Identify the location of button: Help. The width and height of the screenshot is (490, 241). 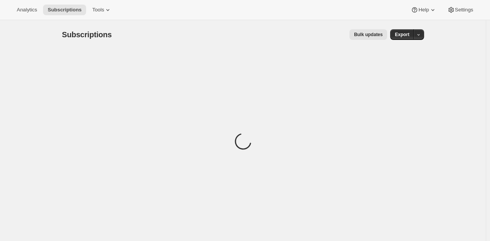
(423, 10).